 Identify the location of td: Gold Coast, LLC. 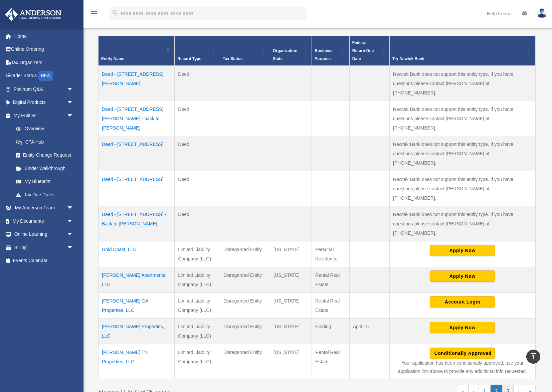
(137, 254).